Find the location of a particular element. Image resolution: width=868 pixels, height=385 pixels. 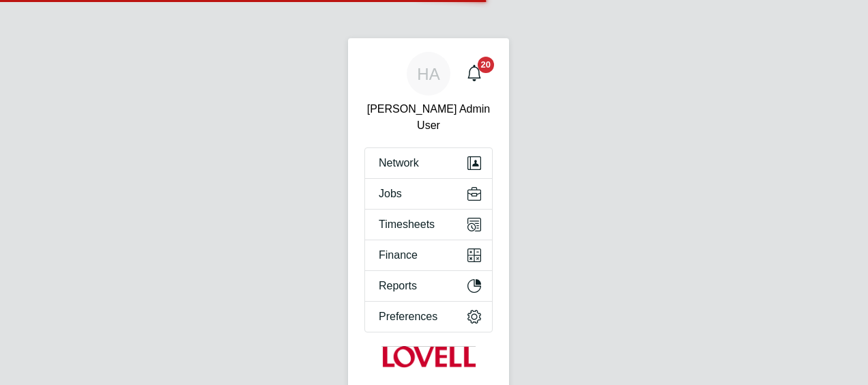

span: Jobs is located at coordinates (391, 194).